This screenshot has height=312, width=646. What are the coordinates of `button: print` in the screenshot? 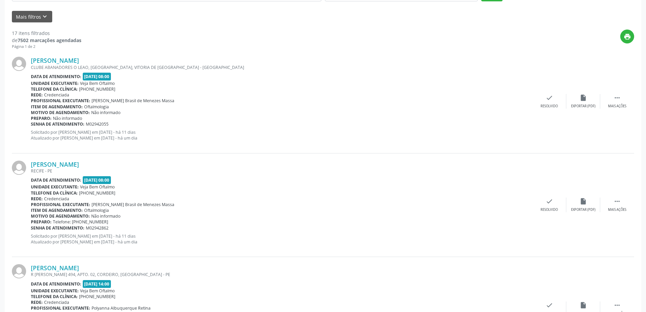 It's located at (627, 36).